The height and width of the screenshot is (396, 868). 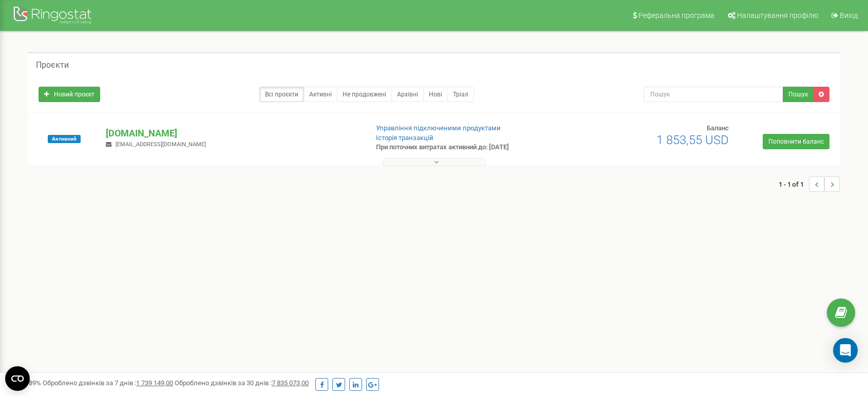 What do you see at coordinates (364, 94) in the screenshot?
I see `a: Не продовжені` at bounding box center [364, 94].